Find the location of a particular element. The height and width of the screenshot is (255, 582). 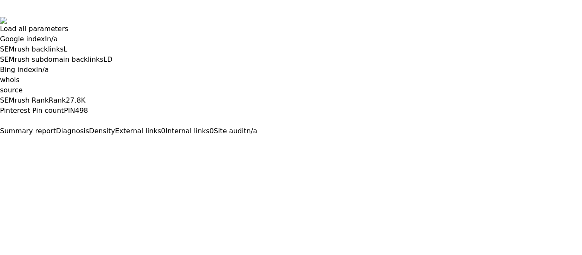

a: Site auditn/a is located at coordinates (236, 131).